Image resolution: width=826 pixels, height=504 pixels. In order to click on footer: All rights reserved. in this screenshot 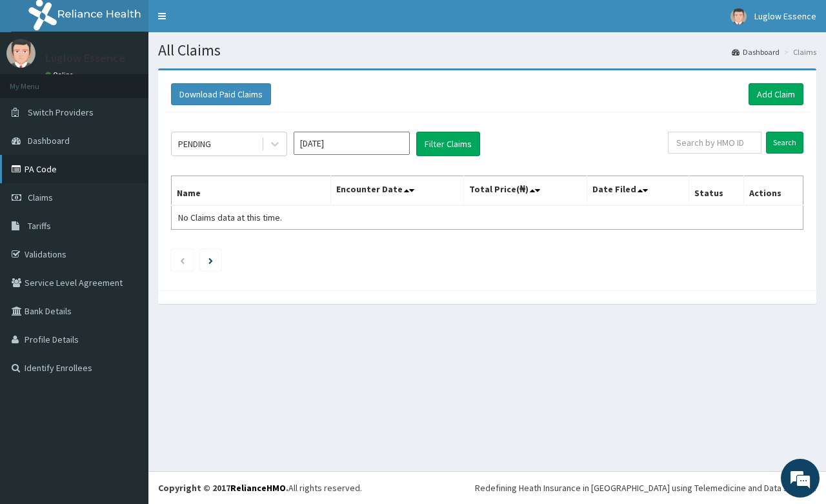, I will do `click(487, 487)`.